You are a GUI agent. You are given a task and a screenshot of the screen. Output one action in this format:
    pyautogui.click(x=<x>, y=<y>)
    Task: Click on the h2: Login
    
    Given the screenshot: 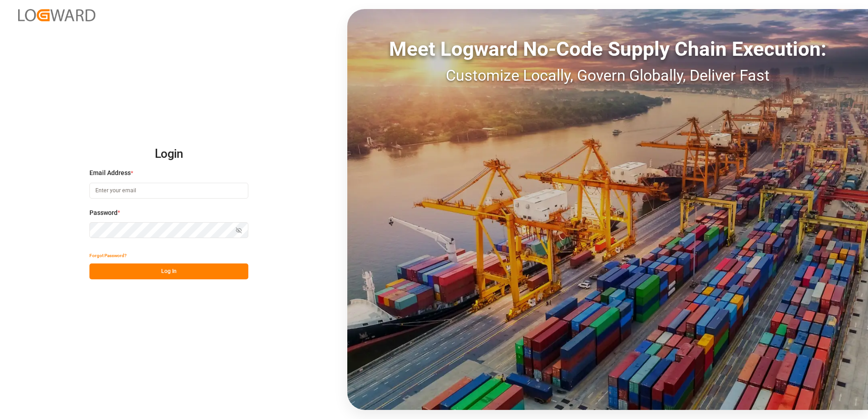 What is the action you would take?
    pyautogui.click(x=169, y=155)
    